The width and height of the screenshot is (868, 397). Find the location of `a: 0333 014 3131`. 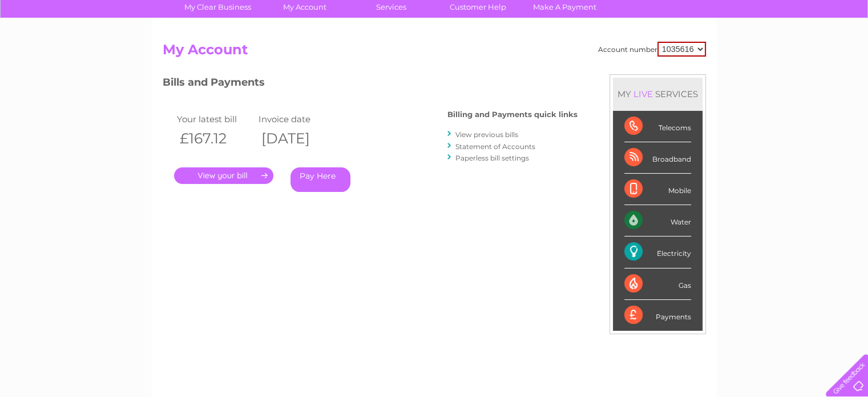

a: 0333 014 3131 is located at coordinates (692, 12).